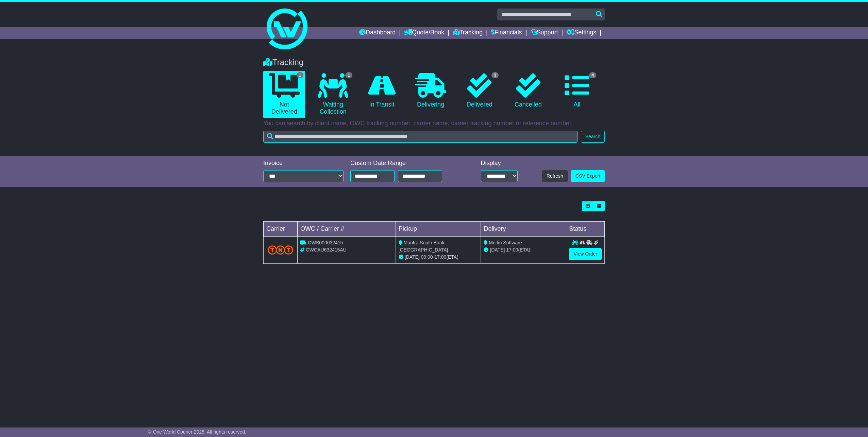 The width and height of the screenshot is (868, 437). I want to click on a: View Order, so click(585, 254).